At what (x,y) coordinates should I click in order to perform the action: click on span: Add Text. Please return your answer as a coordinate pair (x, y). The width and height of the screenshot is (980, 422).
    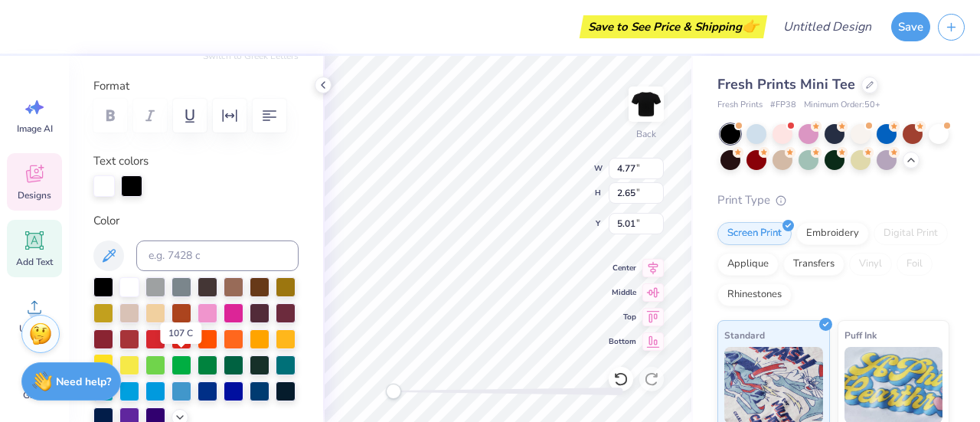
    Looking at the image, I should click on (34, 262).